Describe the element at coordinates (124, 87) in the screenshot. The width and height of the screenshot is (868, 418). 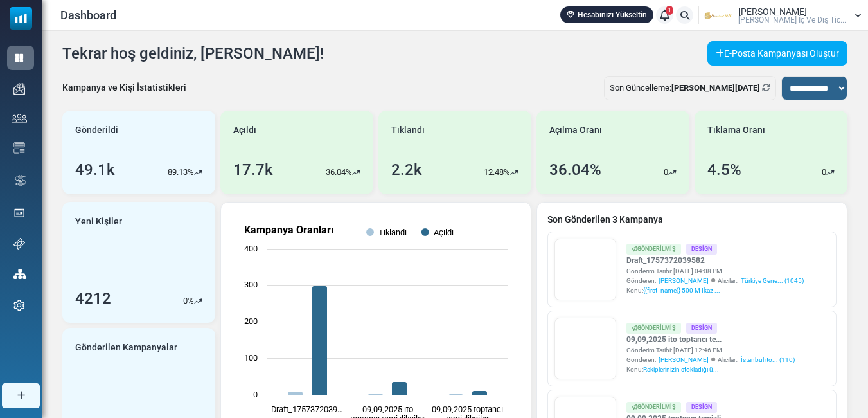
I see `div: Kampanya ve Kişi İstatistikleri` at that location.